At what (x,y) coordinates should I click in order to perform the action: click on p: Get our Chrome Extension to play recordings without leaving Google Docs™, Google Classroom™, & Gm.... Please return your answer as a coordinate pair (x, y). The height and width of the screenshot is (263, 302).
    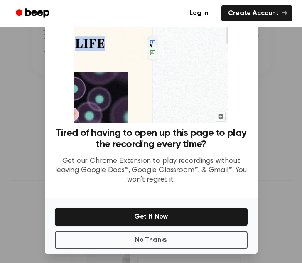
    Looking at the image, I should click on (151, 171).